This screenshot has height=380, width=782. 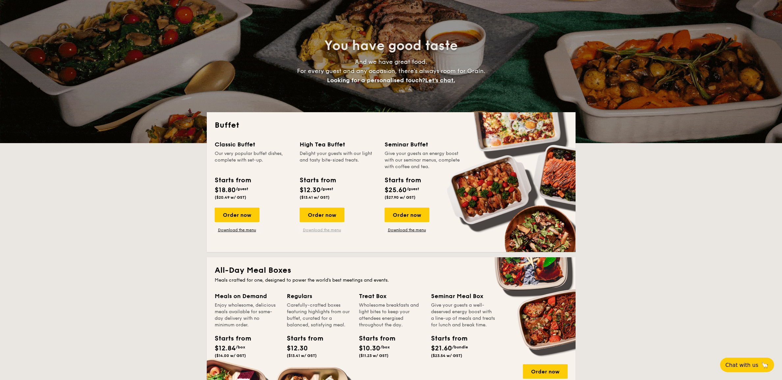 What do you see at coordinates (747, 365) in the screenshot?
I see `button: Chat with us🦙` at bounding box center [747, 365].